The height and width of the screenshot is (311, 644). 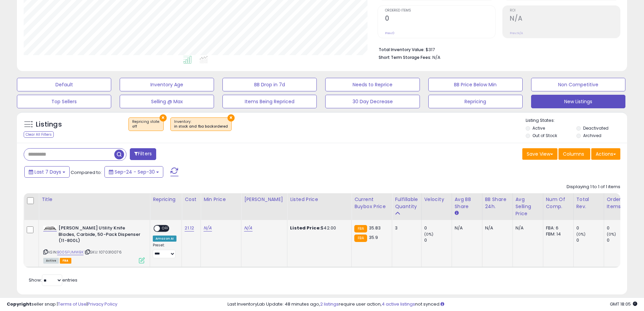 What do you see at coordinates (405, 228) in the screenshot?
I see `div: 3` at bounding box center [405, 228].